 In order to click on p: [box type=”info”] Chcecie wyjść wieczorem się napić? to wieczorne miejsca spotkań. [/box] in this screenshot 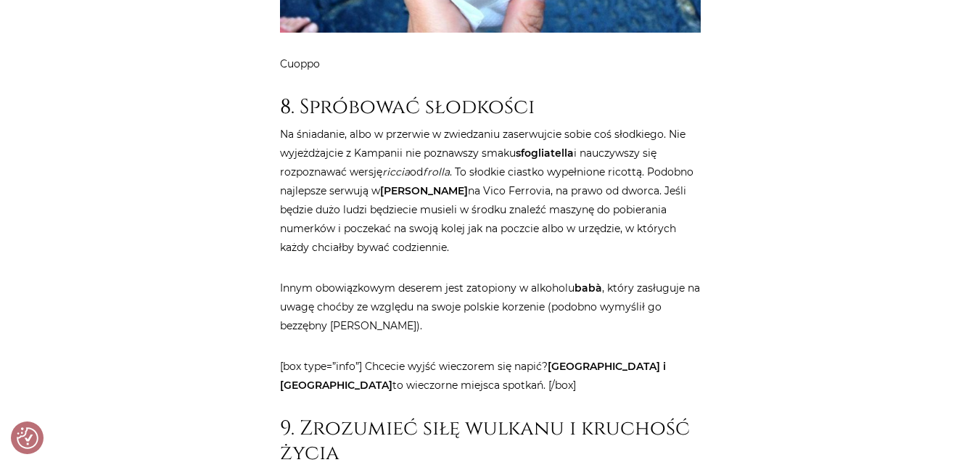, I will do `click(490, 376)`.